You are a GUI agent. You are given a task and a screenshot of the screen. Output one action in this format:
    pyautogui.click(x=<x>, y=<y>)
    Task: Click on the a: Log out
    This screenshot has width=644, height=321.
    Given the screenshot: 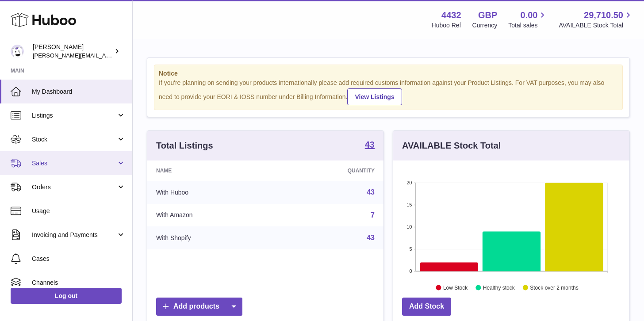 What is the action you would take?
    pyautogui.click(x=66, y=296)
    